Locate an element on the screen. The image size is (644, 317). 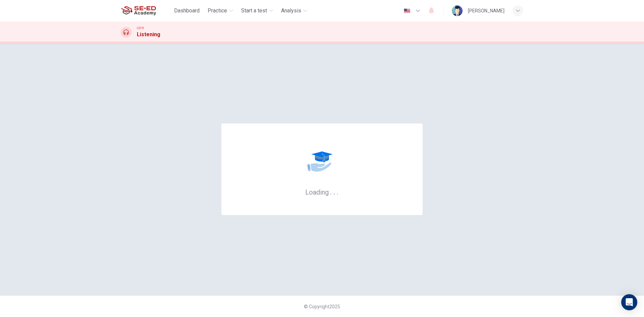
span: Practice is located at coordinates (217, 11).